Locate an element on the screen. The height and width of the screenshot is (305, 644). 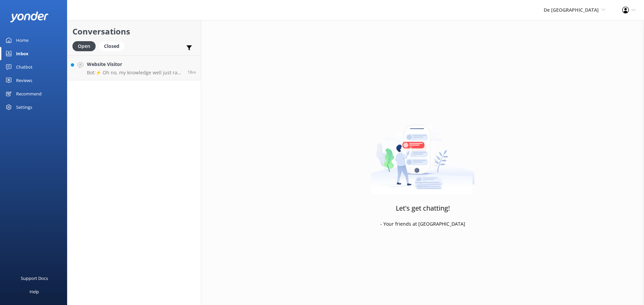
div: Home is located at coordinates (22, 40).